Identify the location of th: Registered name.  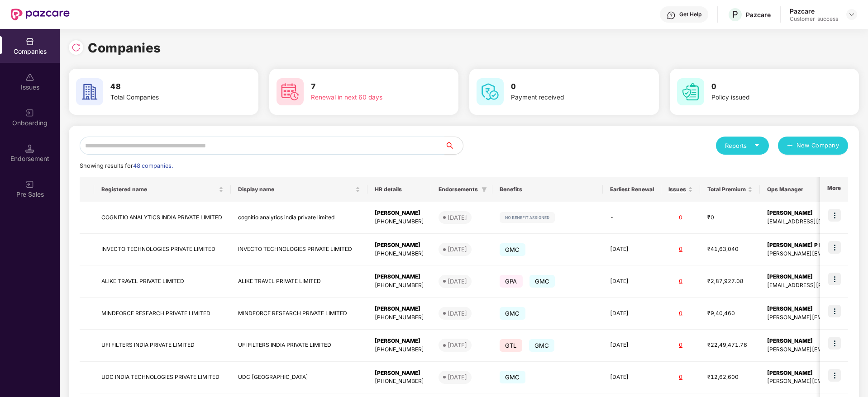
(162, 189).